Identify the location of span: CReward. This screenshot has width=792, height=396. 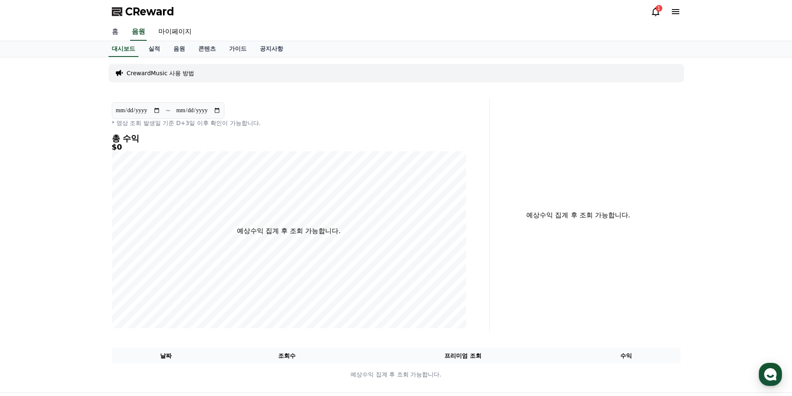
(150, 12).